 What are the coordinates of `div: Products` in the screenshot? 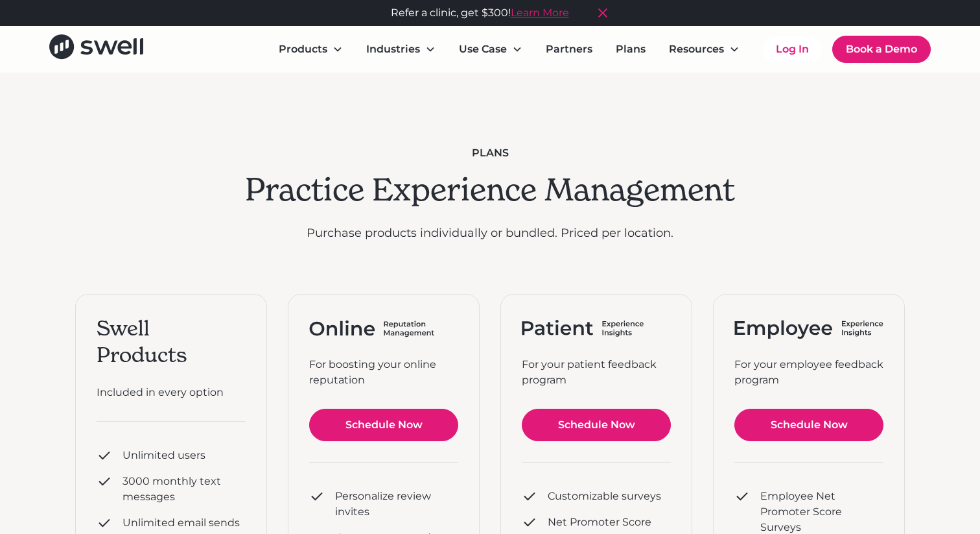 It's located at (303, 49).